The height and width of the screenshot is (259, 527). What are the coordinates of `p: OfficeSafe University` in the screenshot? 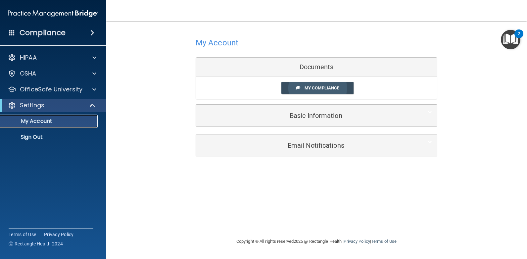 It's located at (51, 89).